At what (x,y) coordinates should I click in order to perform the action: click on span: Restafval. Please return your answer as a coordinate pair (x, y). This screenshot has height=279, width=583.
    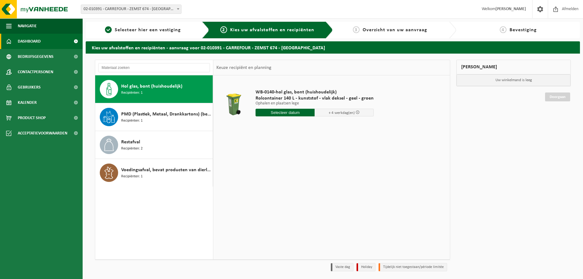
    Looking at the image, I should click on (131, 142).